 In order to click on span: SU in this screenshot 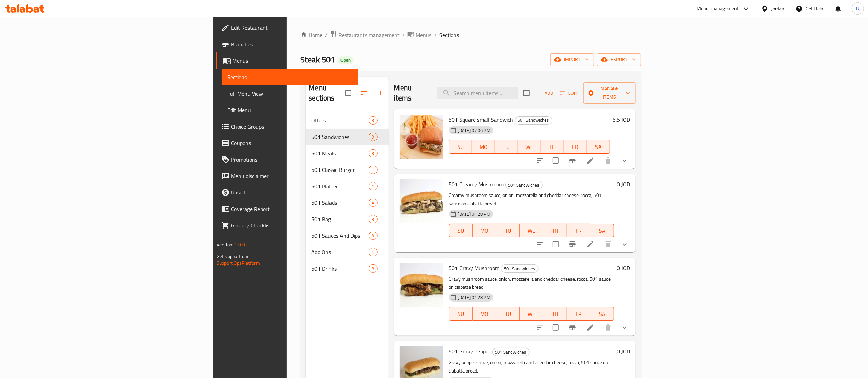, I will do `click(461, 314)`.